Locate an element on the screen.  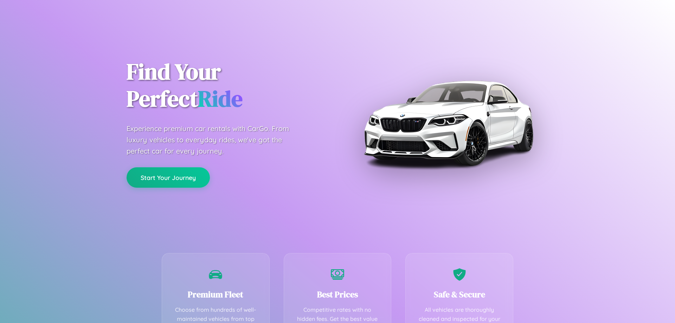
img: Premium BMW car rental vehicle is located at coordinates (448, 123).